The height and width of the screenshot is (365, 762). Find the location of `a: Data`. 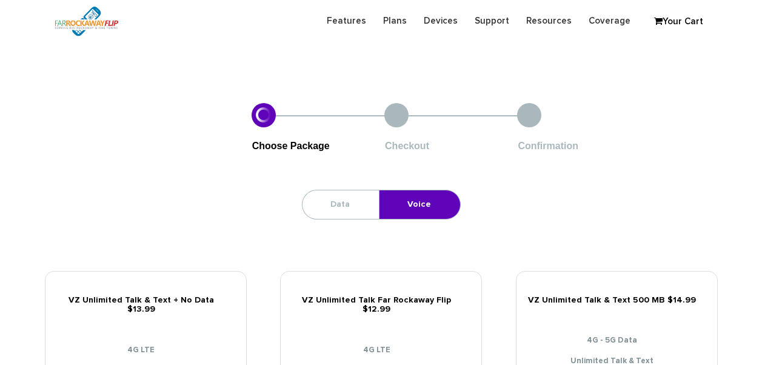

a: Data is located at coordinates (340, 204).